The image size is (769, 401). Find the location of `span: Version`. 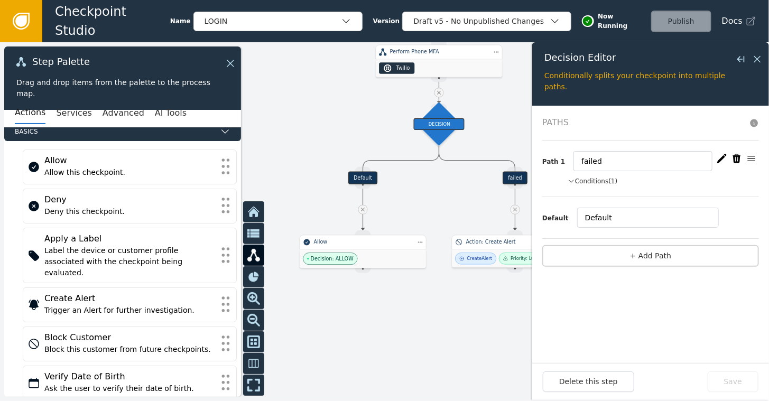

span: Version is located at coordinates (386, 21).